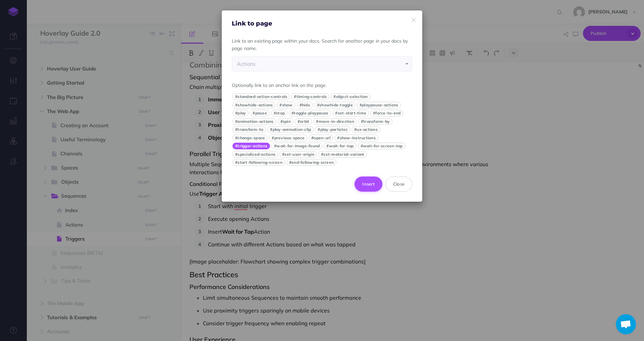  I want to click on button: #start-following-screen, so click(259, 162).